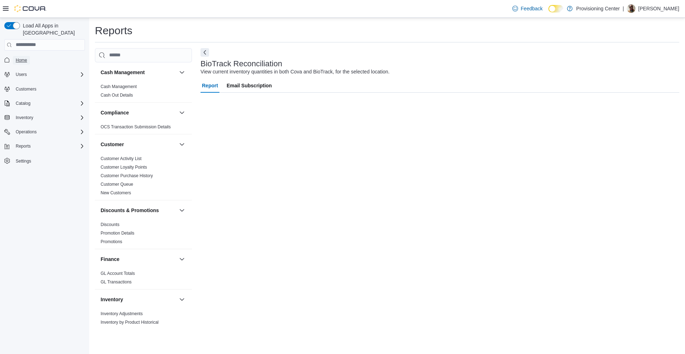 The image size is (685, 354). I want to click on span: Cash Management, so click(119, 87).